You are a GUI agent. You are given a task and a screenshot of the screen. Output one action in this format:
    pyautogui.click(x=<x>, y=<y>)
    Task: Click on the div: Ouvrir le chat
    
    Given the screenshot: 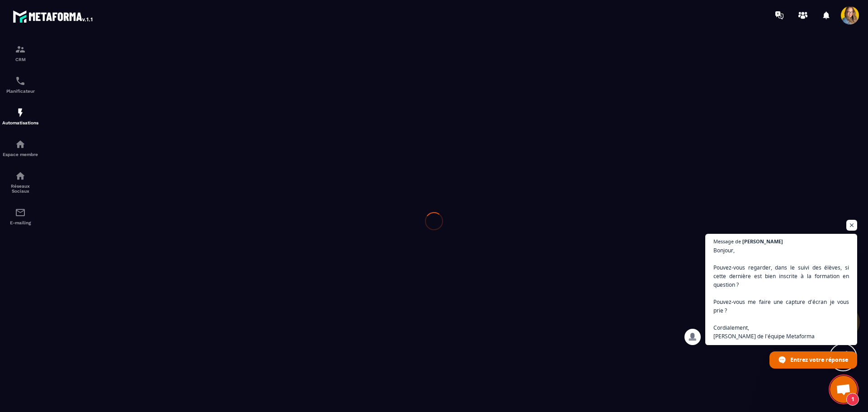 What is the action you would take?
    pyautogui.click(x=844, y=389)
    